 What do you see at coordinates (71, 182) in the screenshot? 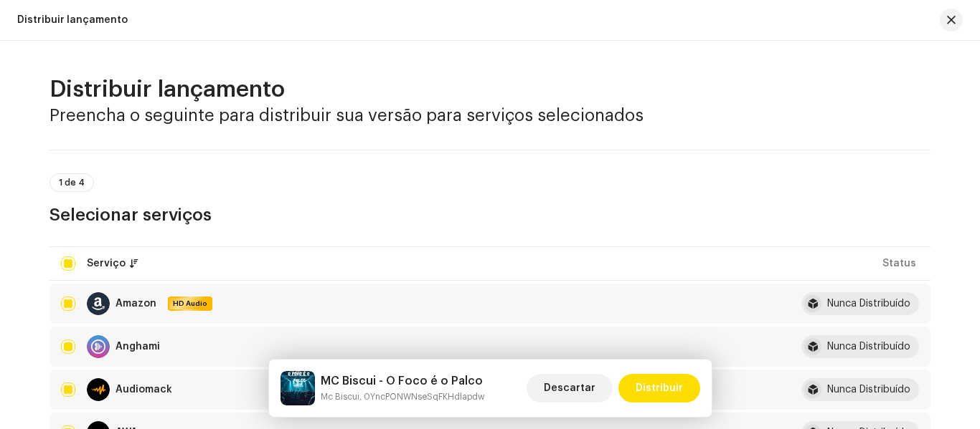
I see `span: 1 de 4` at bounding box center [71, 182].